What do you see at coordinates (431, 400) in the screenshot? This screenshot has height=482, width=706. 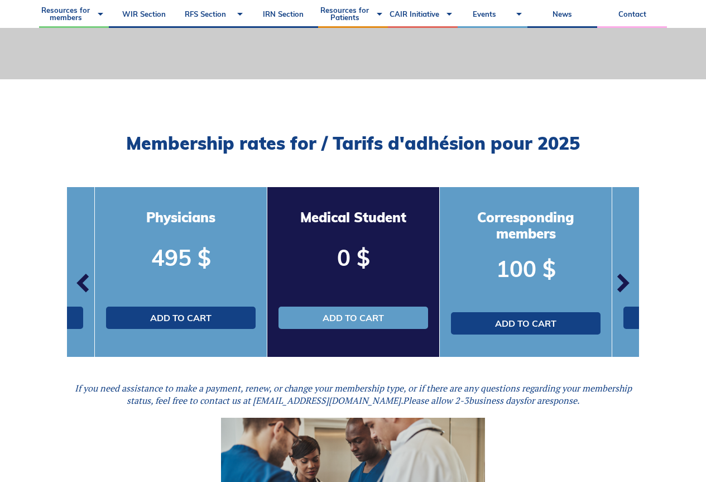 I see `i: Please allow 2` at bounding box center [431, 400].